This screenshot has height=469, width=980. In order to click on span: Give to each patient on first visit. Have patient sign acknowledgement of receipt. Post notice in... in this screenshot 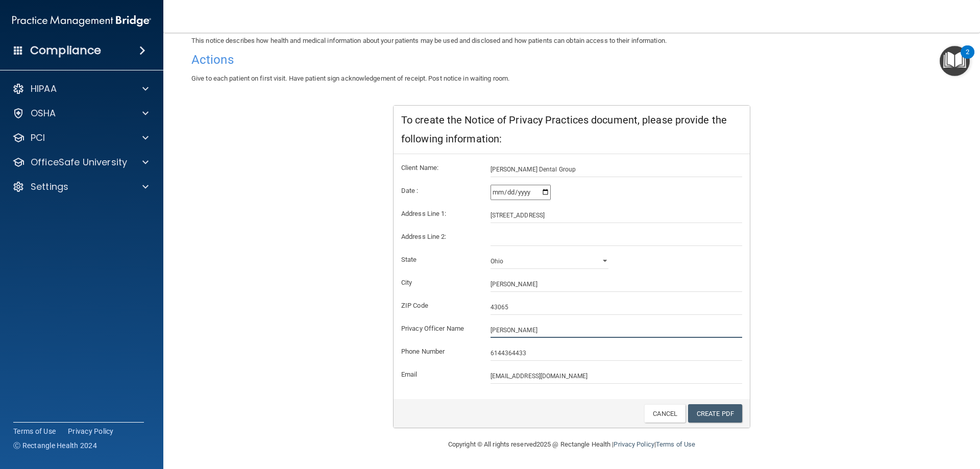, I will do `click(350, 78)`.